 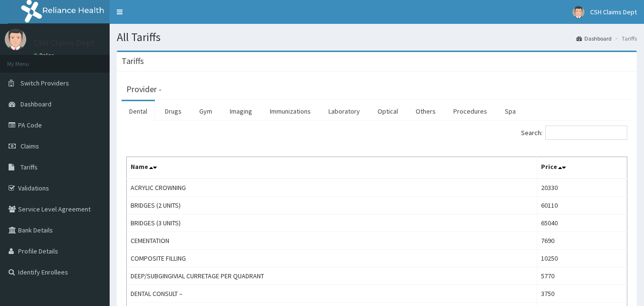 I want to click on a: Laboratory, so click(x=344, y=111).